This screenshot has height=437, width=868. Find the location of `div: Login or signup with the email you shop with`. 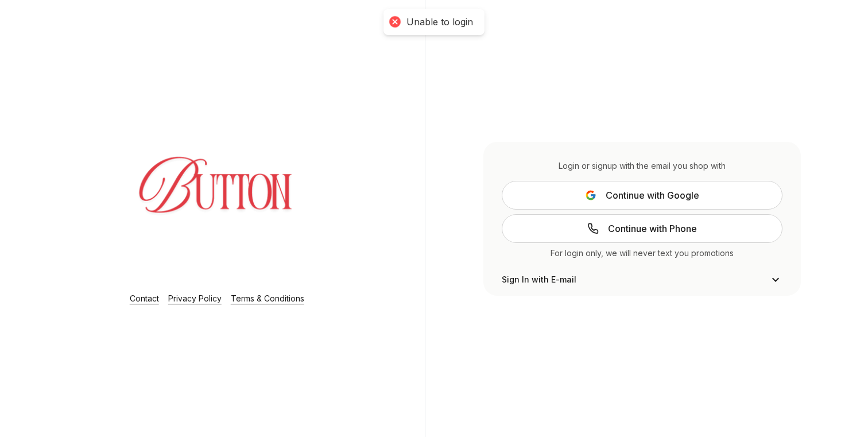

div: Login or signup with the email you shop with is located at coordinates (641, 166).